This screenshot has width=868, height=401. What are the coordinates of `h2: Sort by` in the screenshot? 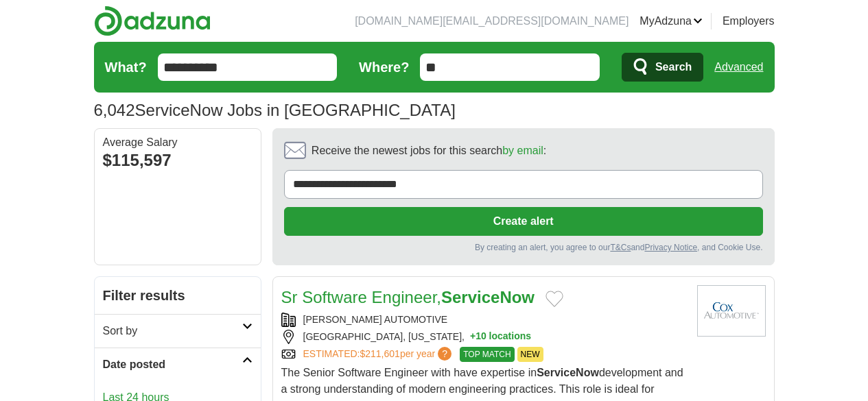 It's located at (172, 332).